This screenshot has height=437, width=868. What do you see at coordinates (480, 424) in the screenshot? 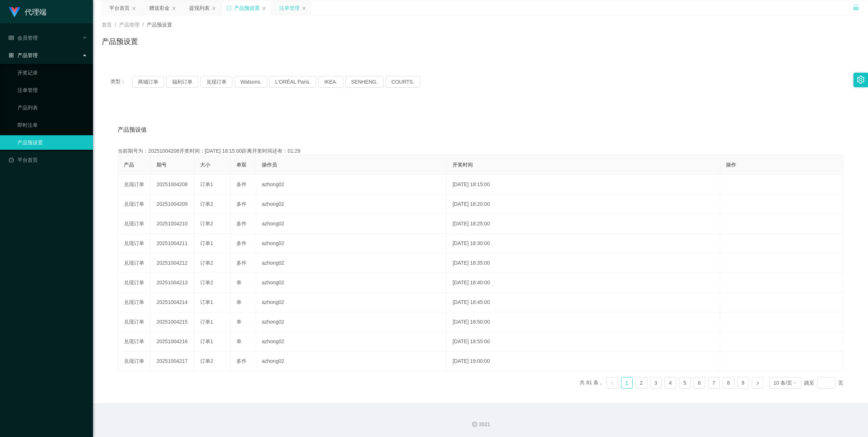
I see `div: 2021` at bounding box center [480, 424].